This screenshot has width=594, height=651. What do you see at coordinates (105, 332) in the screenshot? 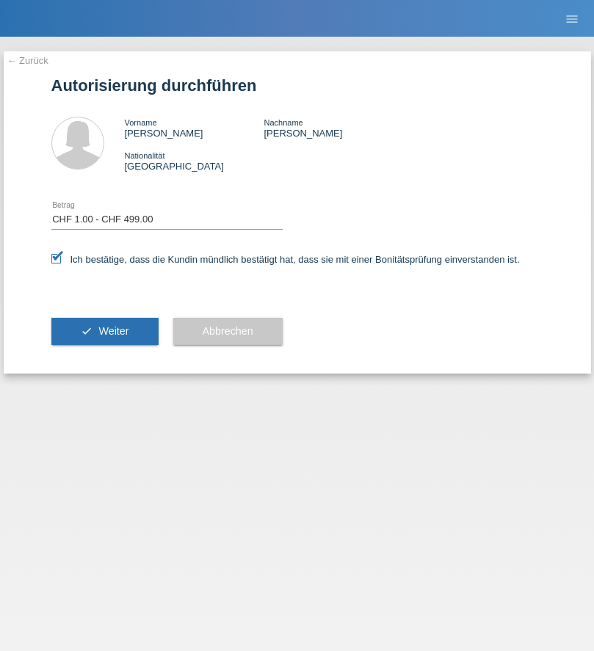
I see `button: check Weiter` at bounding box center [105, 332].